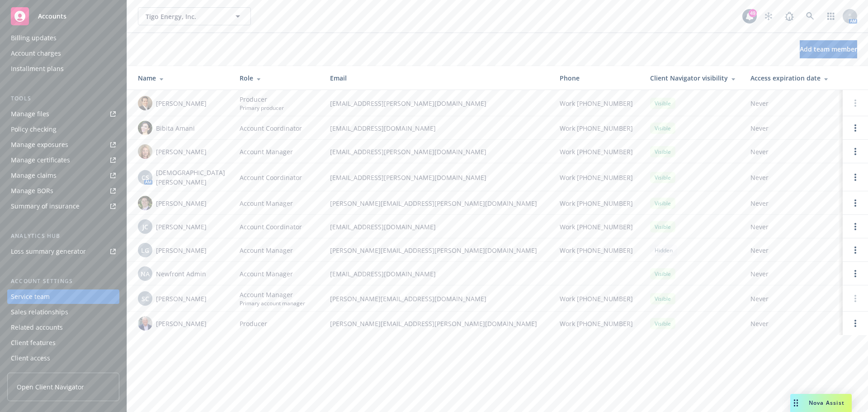  Describe the element at coordinates (768, 16) in the screenshot. I see `a: Stop snowing` at that location.